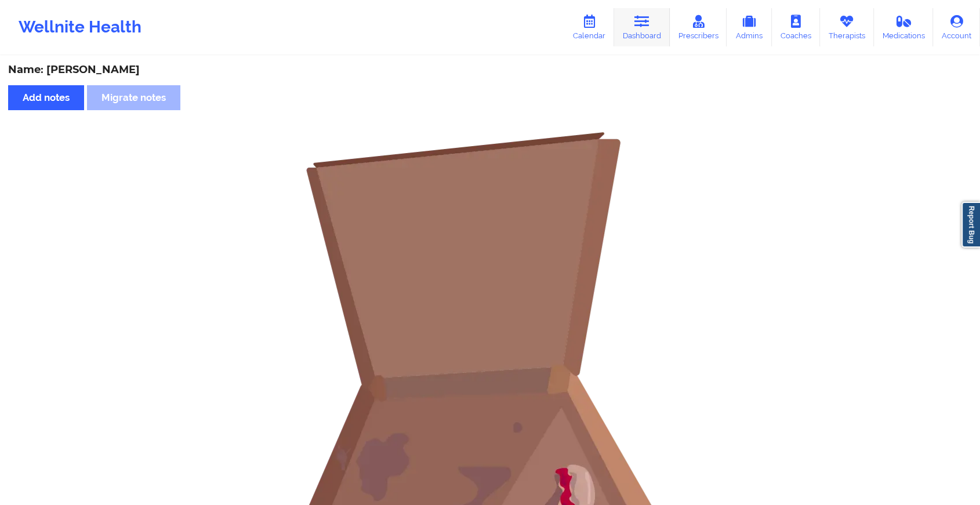 The width and height of the screenshot is (980, 505). Describe the element at coordinates (589, 27) in the screenshot. I see `a: Calendar` at that location.